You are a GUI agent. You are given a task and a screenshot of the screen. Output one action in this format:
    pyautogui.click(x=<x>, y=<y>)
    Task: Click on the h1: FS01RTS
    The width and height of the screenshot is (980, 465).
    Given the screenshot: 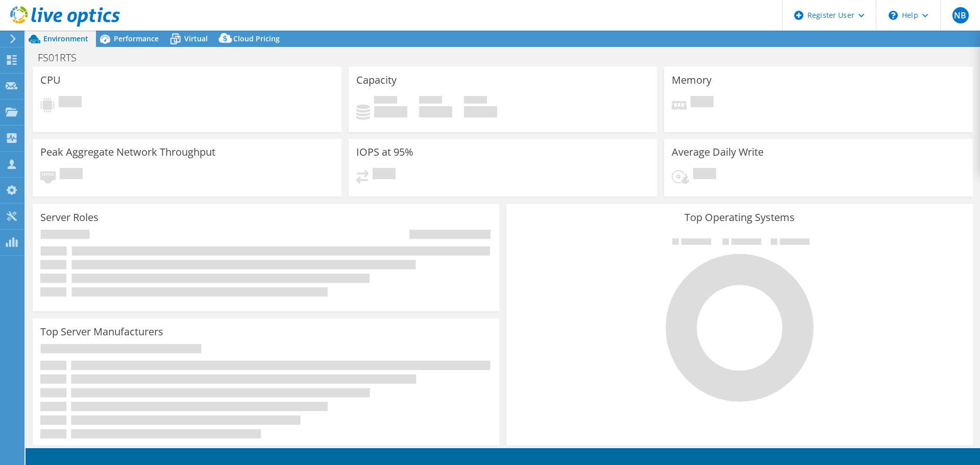 What is the action you would take?
    pyautogui.click(x=63, y=58)
    